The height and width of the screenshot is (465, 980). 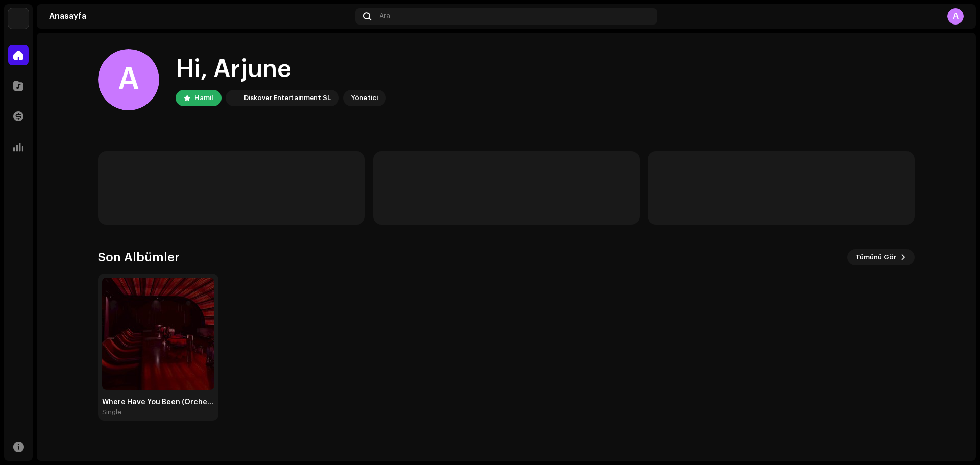 What do you see at coordinates (158, 402) in the screenshot?
I see `div: Where Have You Been (Orchestra)` at bounding box center [158, 402].